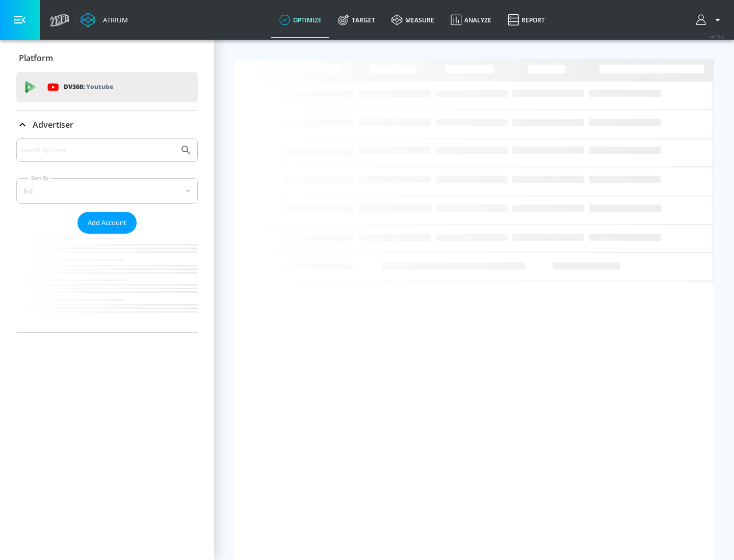 This screenshot has height=560, width=734. What do you see at coordinates (107, 283) in the screenshot?
I see `nav: list of Advertiser` at bounding box center [107, 283].